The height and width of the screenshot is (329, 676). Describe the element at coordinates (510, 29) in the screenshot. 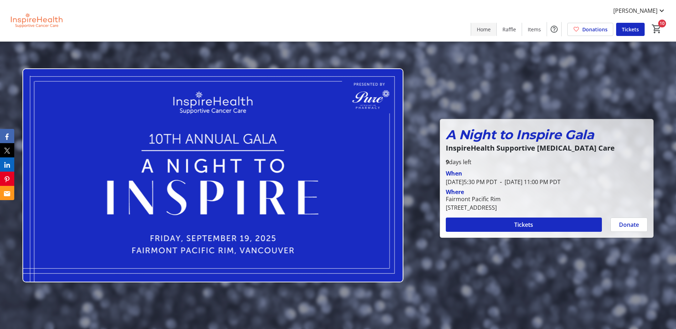

I see `a: Raffle` at that location.